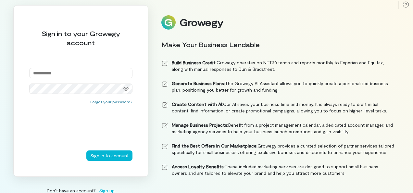 Image resolution: width=413 pixels, height=193 pixels. Describe the element at coordinates (278, 44) in the screenshot. I see `div: Make Your Business Lendable` at that location.